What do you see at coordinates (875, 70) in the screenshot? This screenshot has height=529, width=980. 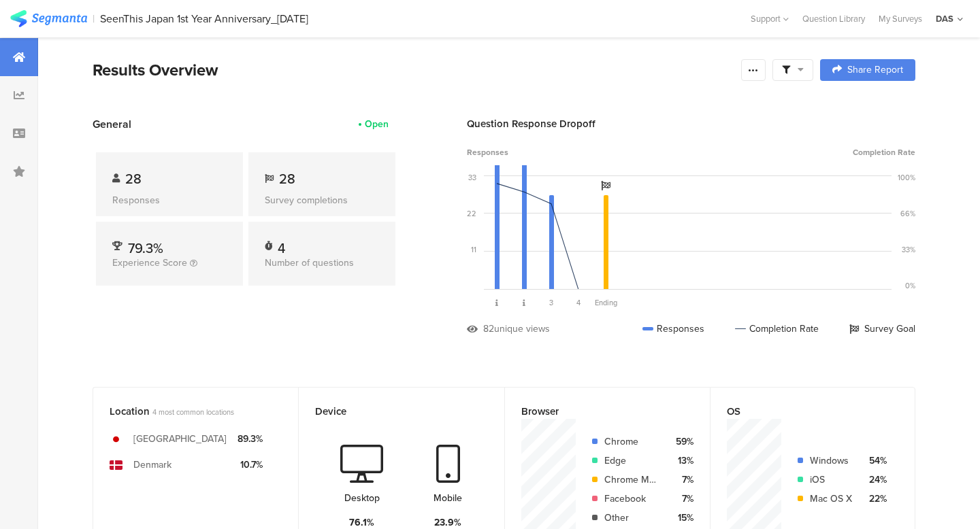 I see `span: Share Report` at bounding box center [875, 70].